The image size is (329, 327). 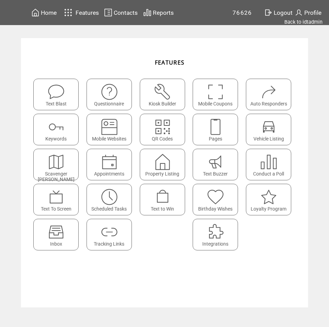 I want to click on a: QR Codes, so click(x=165, y=130).